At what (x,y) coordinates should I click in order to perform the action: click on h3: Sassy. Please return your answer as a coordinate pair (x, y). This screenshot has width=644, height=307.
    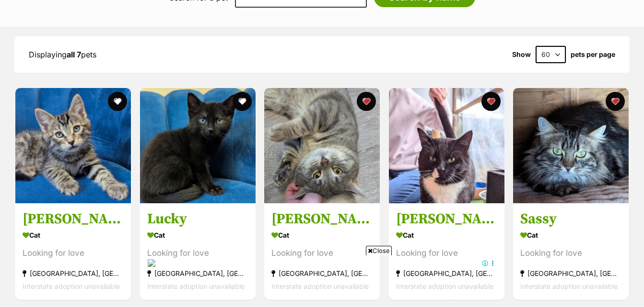
    Looking at the image, I should click on (570, 219).